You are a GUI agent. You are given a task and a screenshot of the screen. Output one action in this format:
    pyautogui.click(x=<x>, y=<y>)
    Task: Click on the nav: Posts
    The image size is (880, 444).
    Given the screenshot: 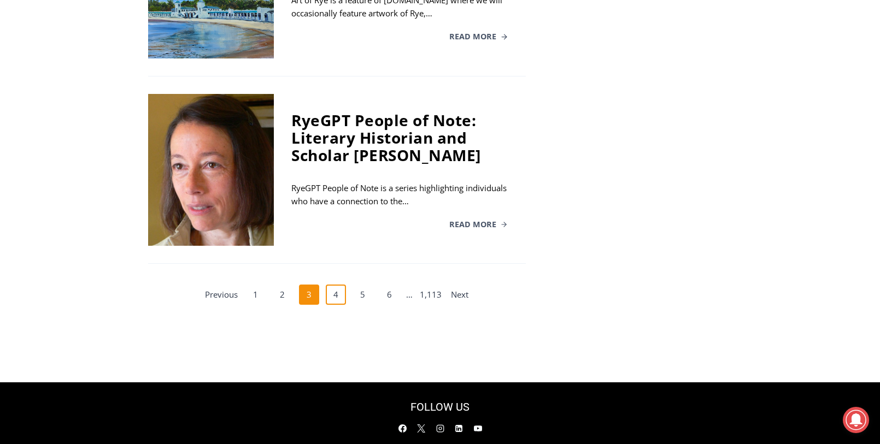 What is the action you would take?
    pyautogui.click(x=337, y=295)
    